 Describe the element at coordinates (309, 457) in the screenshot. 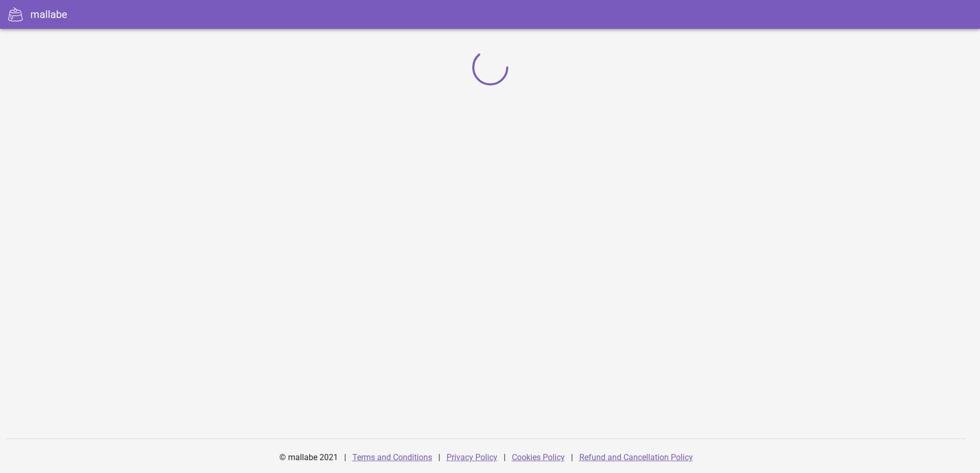

I see `div: © mallabe 2021` at that location.